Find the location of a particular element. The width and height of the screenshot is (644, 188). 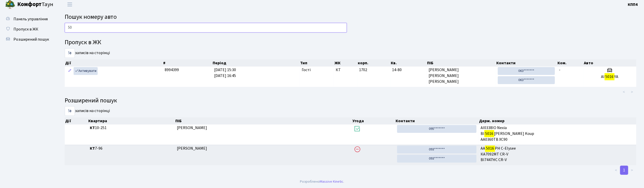

a: КПП4 is located at coordinates (632, 5).